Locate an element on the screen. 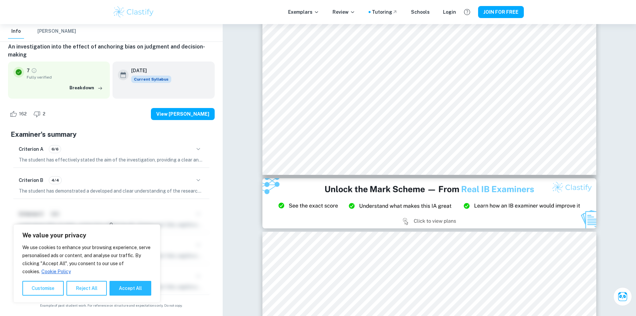 The height and width of the screenshot is (316, 636). span: 2 is located at coordinates (44, 114).